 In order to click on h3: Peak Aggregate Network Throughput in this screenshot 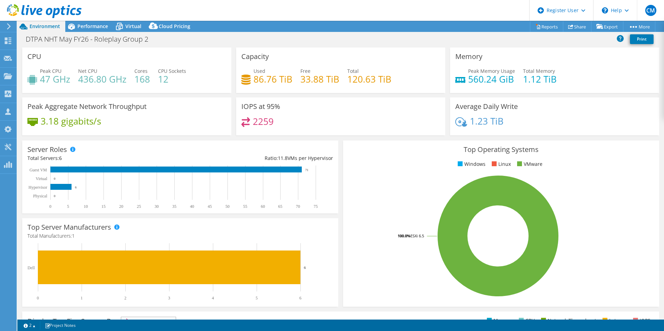, I will do `click(87, 107)`.